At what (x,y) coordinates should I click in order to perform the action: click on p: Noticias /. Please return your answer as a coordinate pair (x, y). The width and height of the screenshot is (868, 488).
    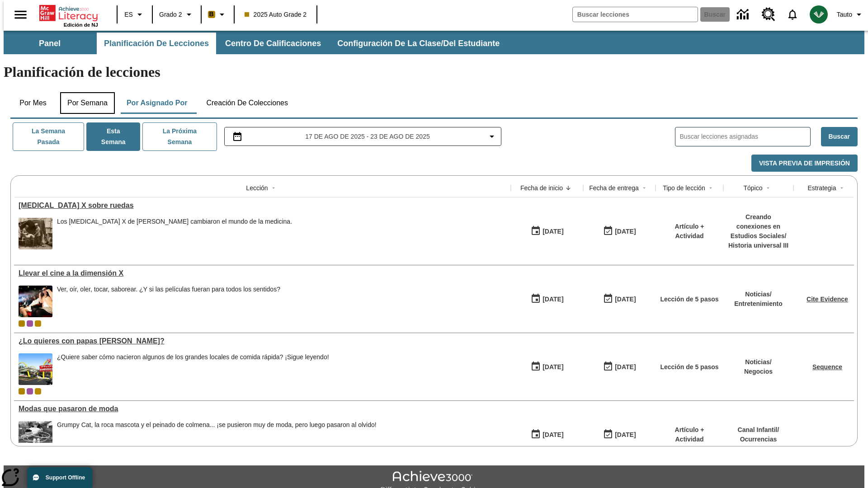
    Looking at the image, I should click on (758, 295).